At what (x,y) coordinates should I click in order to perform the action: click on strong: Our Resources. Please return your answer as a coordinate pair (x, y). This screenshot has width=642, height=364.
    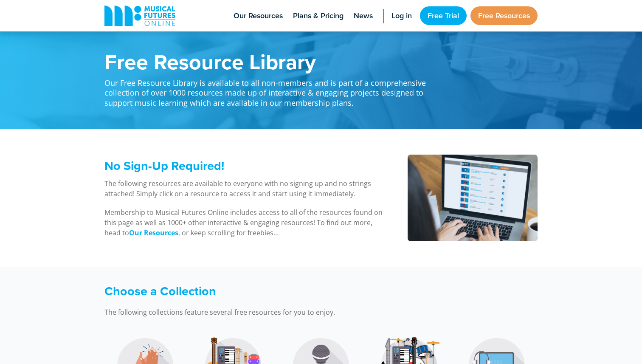
    Looking at the image, I should click on (154, 233).